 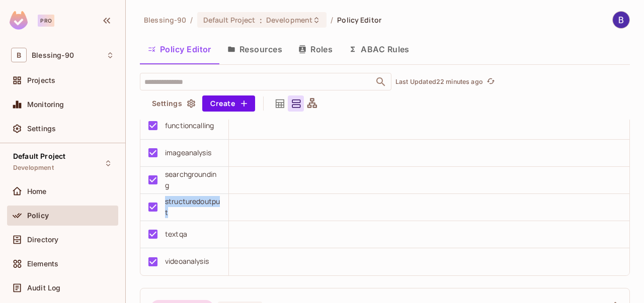 What do you see at coordinates (37, 192) in the screenshot?
I see `span: Home` at bounding box center [37, 192].